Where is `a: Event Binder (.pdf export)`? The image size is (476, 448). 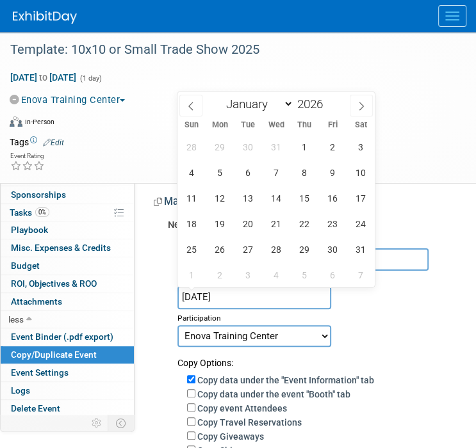 a: Event Binder (.pdf export) is located at coordinates (67, 337).